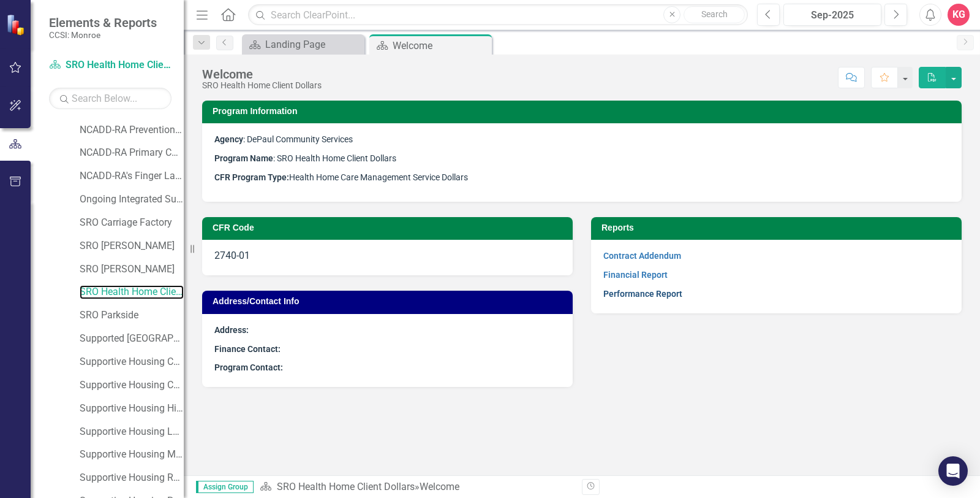 The width and height of the screenshot is (980, 498). I want to click on a: Landing Page, so click(303, 45).